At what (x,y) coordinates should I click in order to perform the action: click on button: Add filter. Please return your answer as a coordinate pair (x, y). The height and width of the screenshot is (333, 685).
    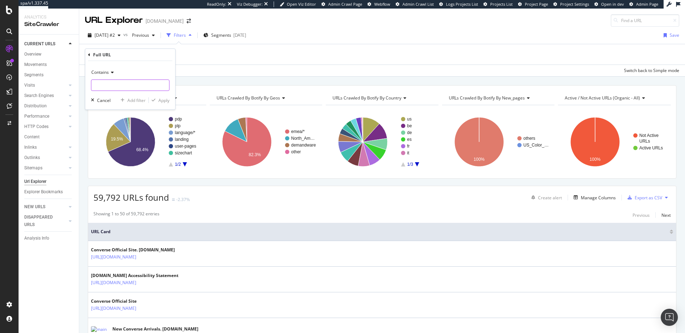
    Looking at the image, I should click on (132, 100).